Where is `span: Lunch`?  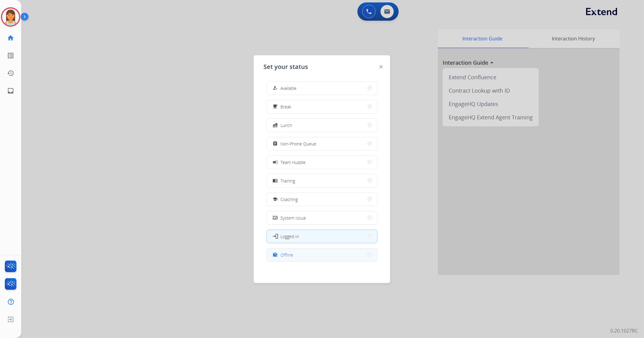
span: Lunch is located at coordinates (286, 125).